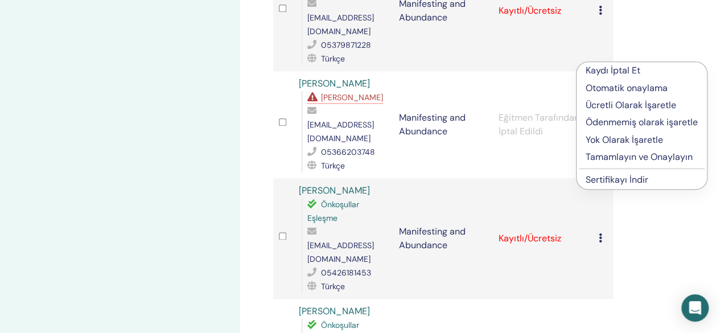 Image resolution: width=720 pixels, height=333 pixels. I want to click on p: Ücretli Olarak İşaretle, so click(641, 105).